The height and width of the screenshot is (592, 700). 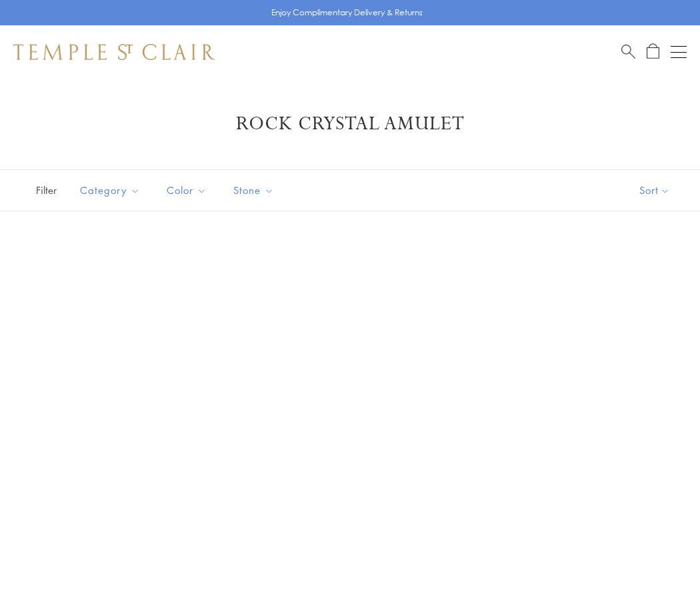 What do you see at coordinates (253, 190) in the screenshot?
I see `button: Stone` at bounding box center [253, 190].